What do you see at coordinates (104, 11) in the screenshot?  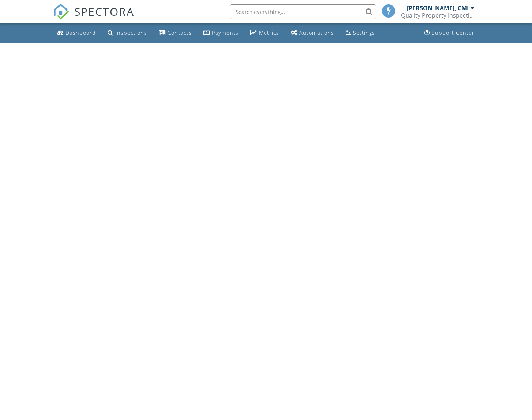 I see `span: SPECTORA` at bounding box center [104, 11].